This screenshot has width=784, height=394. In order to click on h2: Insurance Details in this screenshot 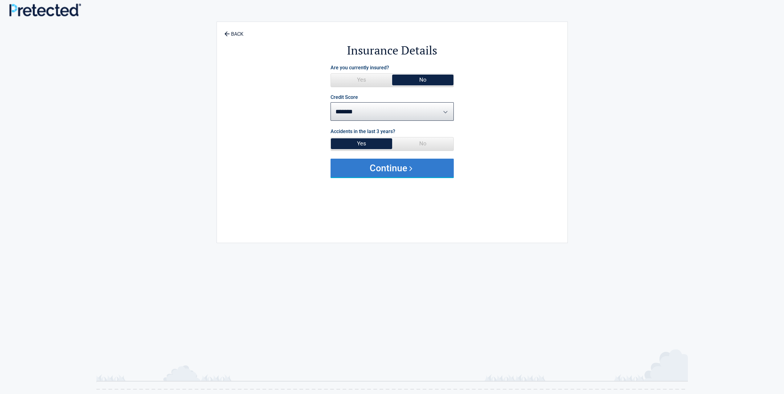, I will do `click(392, 50)`.